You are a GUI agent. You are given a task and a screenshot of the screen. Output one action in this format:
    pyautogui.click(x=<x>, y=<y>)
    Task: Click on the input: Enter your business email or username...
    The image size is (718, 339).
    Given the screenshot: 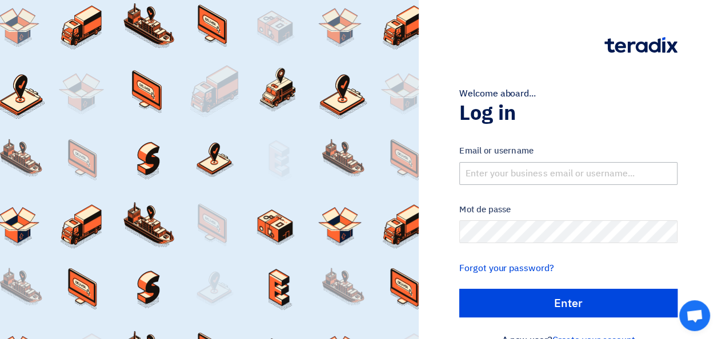 What is the action you would take?
    pyautogui.click(x=568, y=174)
    